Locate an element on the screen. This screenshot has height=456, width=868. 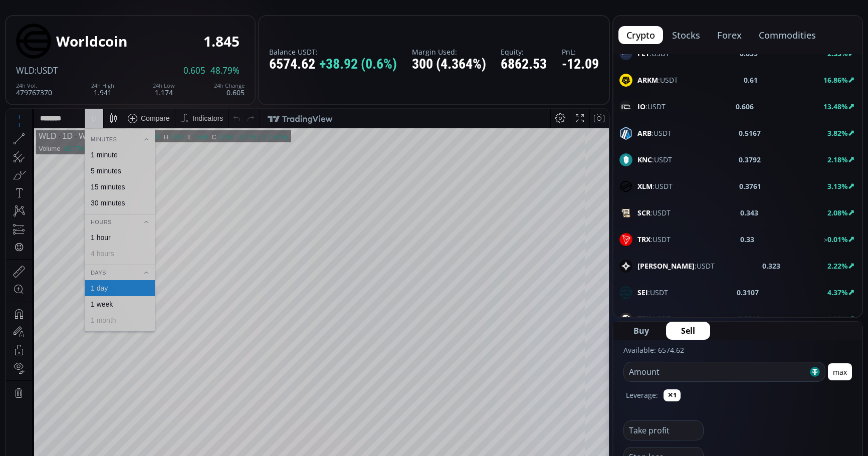
div: Go to is located at coordinates (142, 407).